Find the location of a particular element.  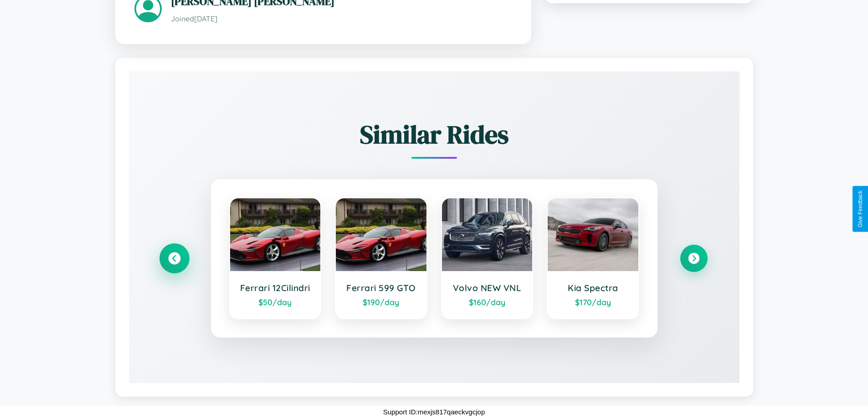

h3: Ferrari 12Cilindri is located at coordinates (275, 288).